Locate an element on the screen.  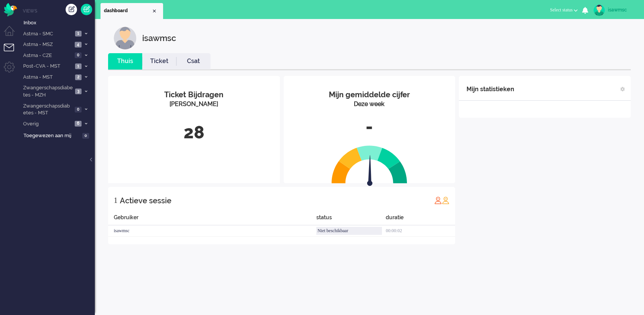
div: Creëer ticket is located at coordinates (71, 10).